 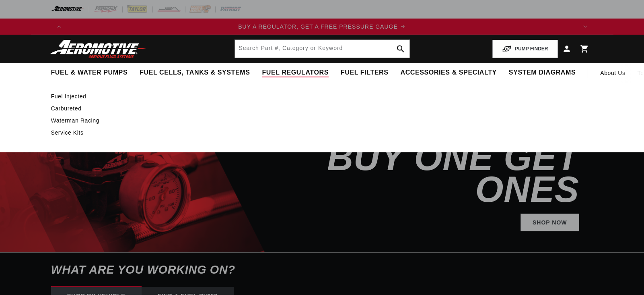 I want to click on h2: SHOP SEPTEMBER BUY ONE GET ONES, so click(x=407, y=158).